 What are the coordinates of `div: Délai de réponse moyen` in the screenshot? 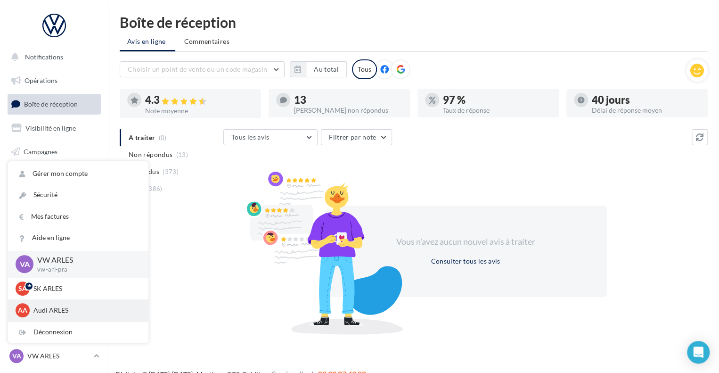 It's located at (646, 110).